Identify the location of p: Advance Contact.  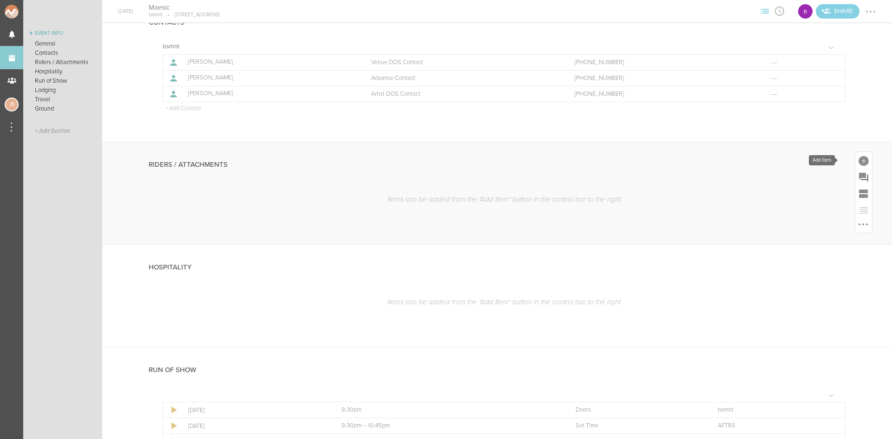
(463, 78).